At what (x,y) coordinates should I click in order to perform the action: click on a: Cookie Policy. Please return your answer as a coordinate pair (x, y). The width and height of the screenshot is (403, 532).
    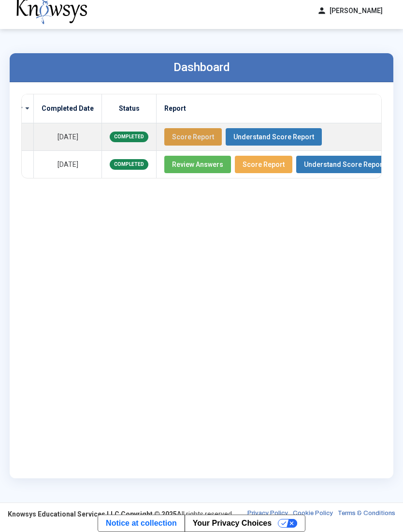
    Looking at the image, I should click on (313, 514).